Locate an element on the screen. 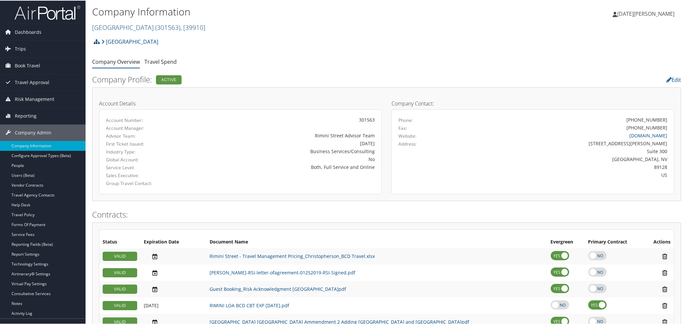 The width and height of the screenshot is (685, 324). label: Service Level: is located at coordinates (147, 167).